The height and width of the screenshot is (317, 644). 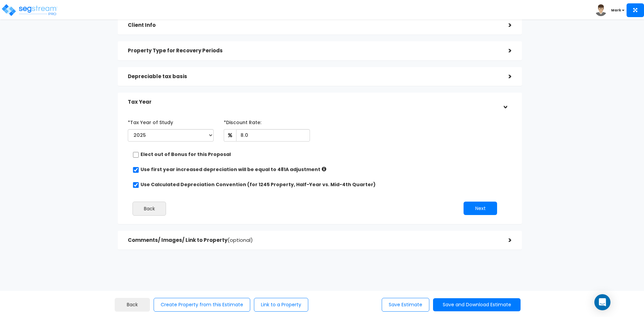 What do you see at coordinates (405, 304) in the screenshot?
I see `button: Save Estimate` at bounding box center [405, 304].